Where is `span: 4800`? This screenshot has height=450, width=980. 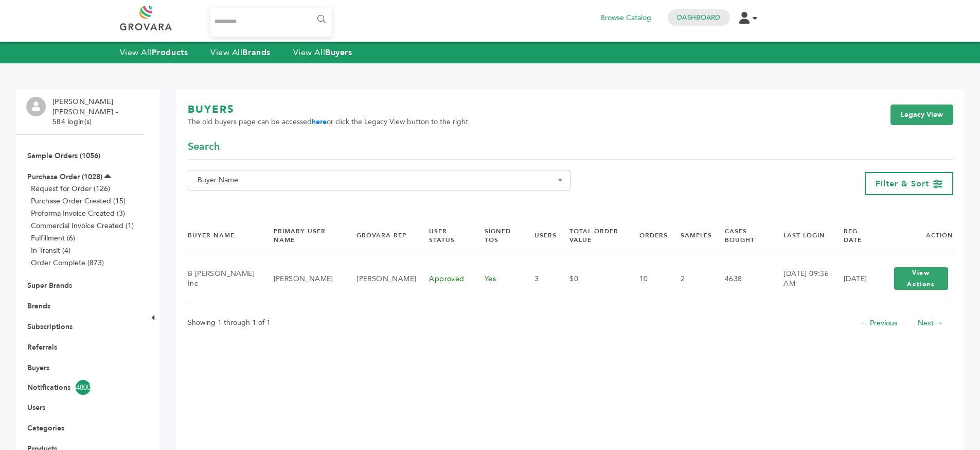
span: 4800 is located at coordinates (83, 387).